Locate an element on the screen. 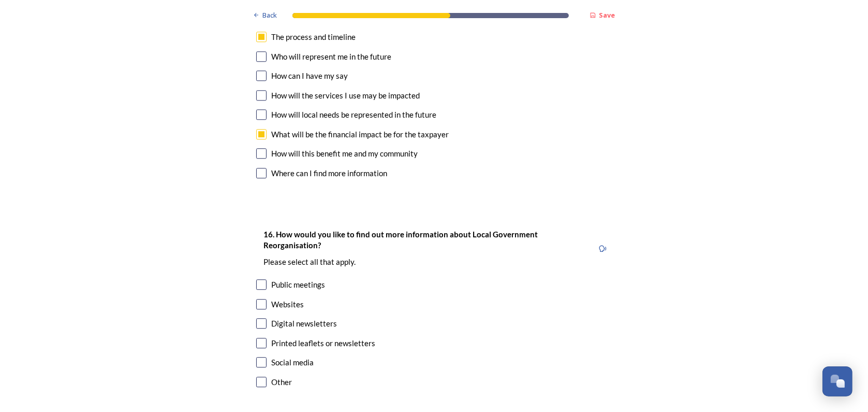 This screenshot has width=868, height=412. span: Back is located at coordinates (269, 15).